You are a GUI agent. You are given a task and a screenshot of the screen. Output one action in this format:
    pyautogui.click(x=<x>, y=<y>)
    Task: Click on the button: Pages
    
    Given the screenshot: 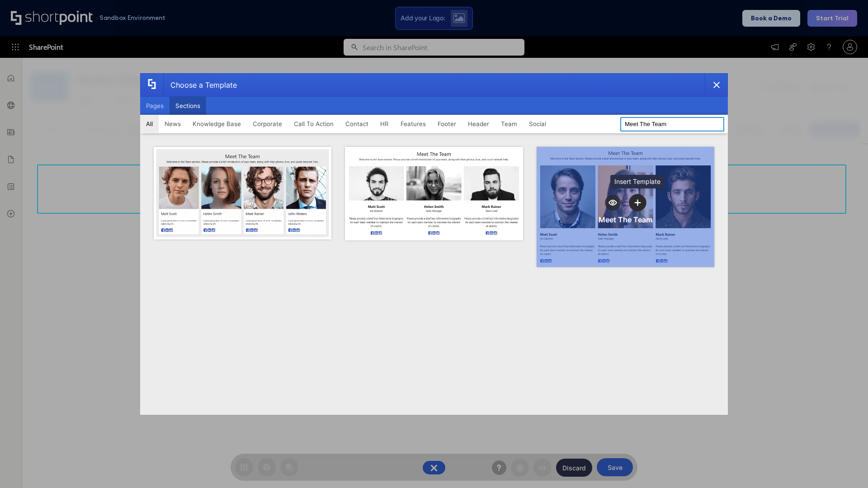 What is the action you would take?
    pyautogui.click(x=155, y=106)
    